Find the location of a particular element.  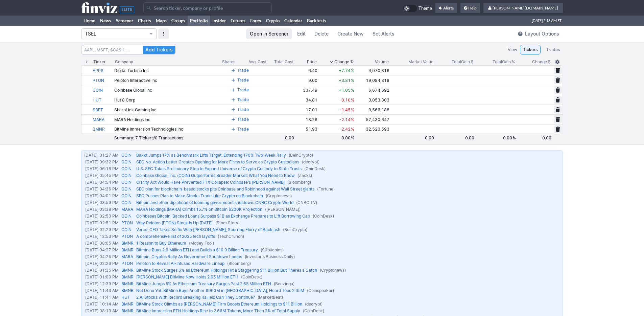

span: Transactions is located at coordinates (169, 138).